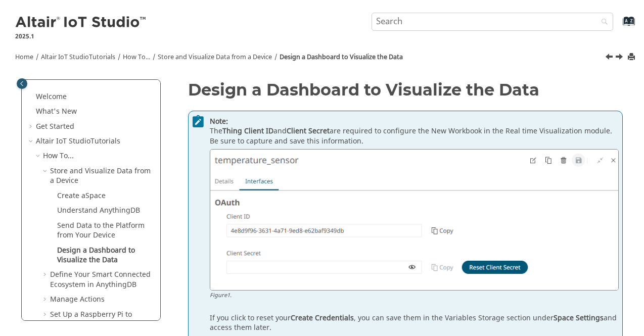 The height and width of the screenshot is (336, 644). I want to click on a: Set Up a Raspberry Pi to Develop an Edge Project, so click(91, 320).